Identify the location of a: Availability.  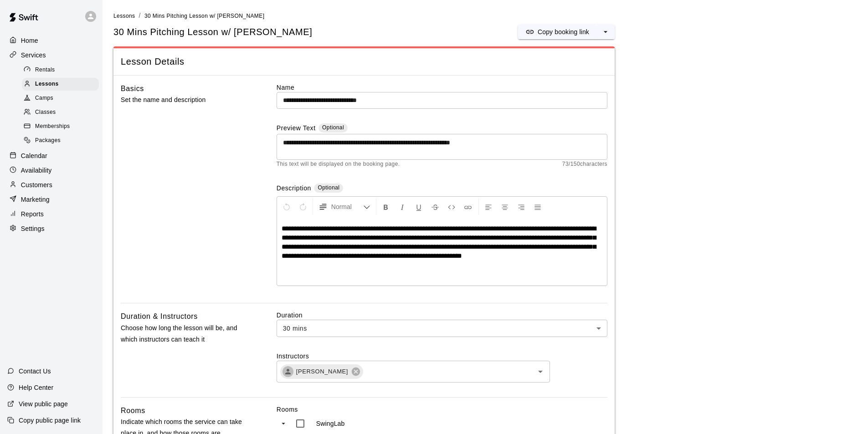
(51, 171).